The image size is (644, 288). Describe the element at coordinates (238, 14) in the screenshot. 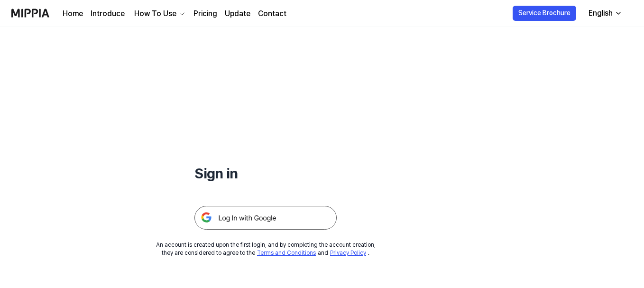

I see `a: Update` at that location.